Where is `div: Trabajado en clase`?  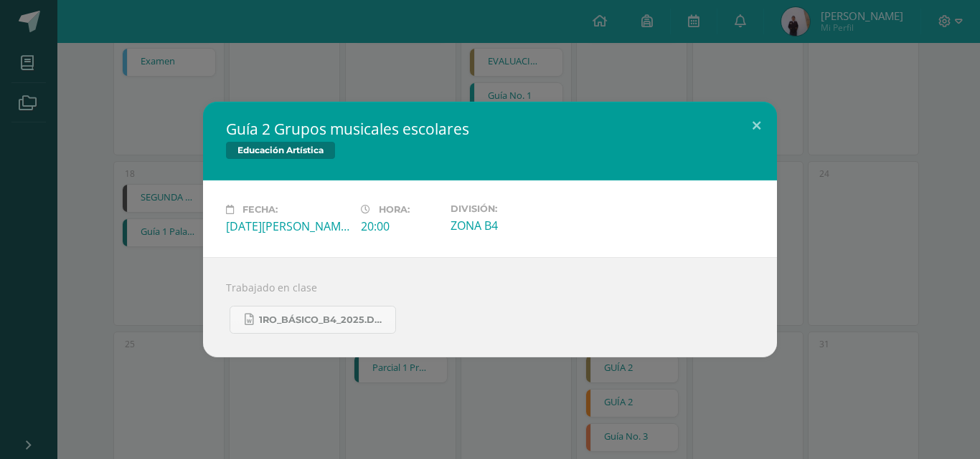
div: Trabajado en clase is located at coordinates (490, 307).